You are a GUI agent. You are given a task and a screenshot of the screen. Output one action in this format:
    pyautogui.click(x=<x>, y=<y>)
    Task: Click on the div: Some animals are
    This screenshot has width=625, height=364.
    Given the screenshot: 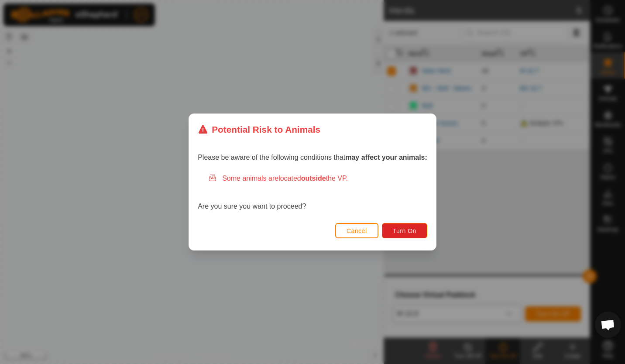 What is the action you would take?
    pyautogui.click(x=318, y=178)
    